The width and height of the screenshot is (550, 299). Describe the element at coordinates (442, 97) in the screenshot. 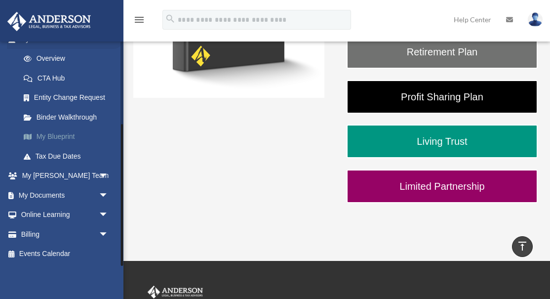

I see `a: Profit Sharing Plan` at that location.